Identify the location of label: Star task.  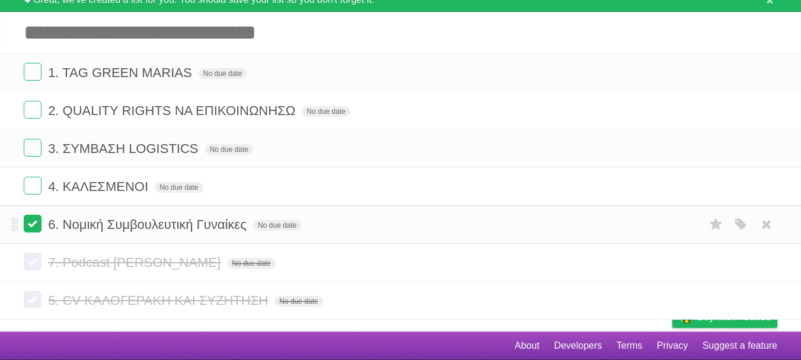
(716, 224).